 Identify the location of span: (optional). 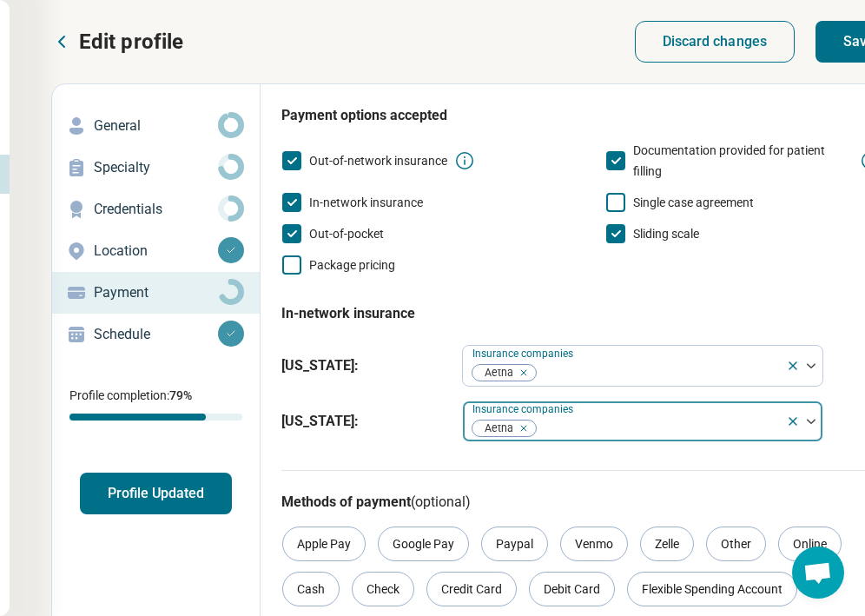
(440, 501).